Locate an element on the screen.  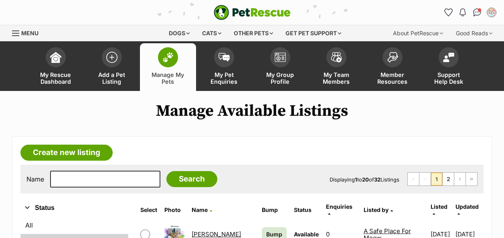
div: Get pet support is located at coordinates (313, 33).